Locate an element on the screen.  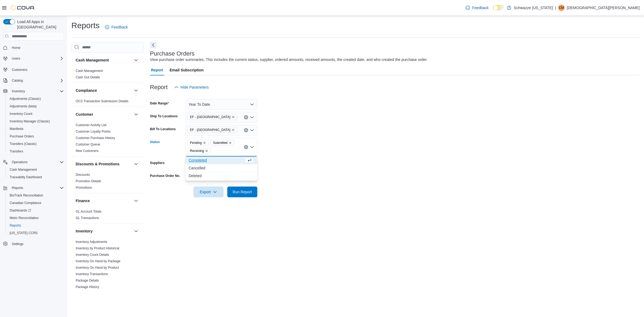
h3: Inventory is located at coordinates (84, 231).